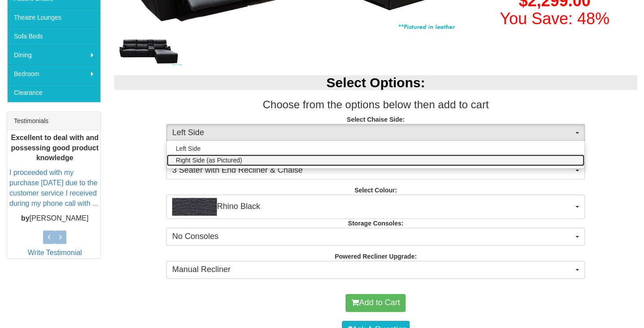 The height and width of the screenshot is (328, 644). I want to click on button: No Consoles, so click(375, 237).